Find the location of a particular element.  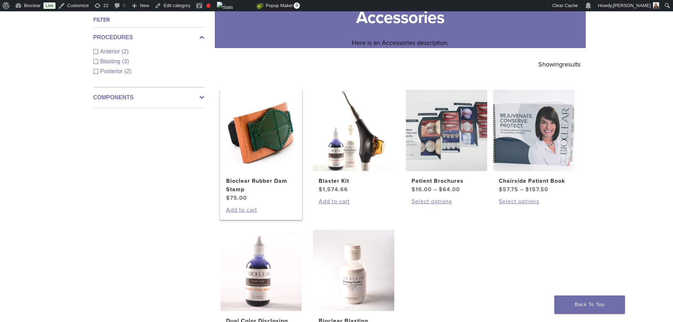

a: Patient BrochuresPatient Brochures is located at coordinates (446, 142).